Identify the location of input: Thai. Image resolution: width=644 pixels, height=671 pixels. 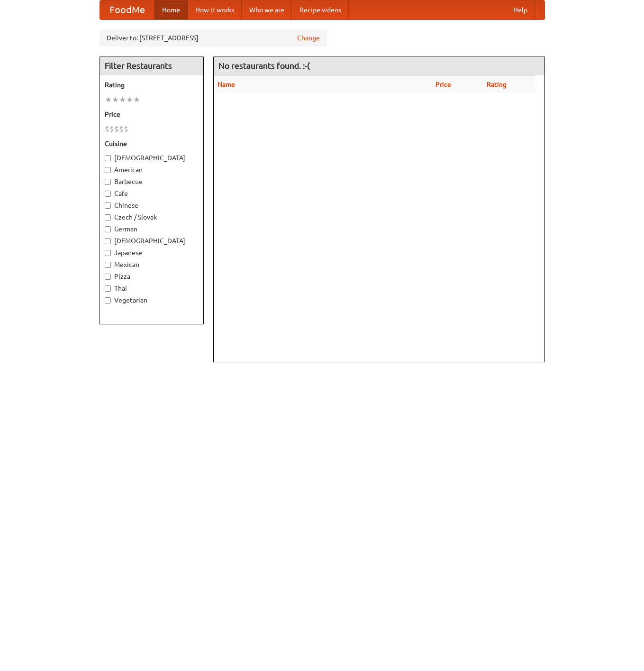
(107, 289).